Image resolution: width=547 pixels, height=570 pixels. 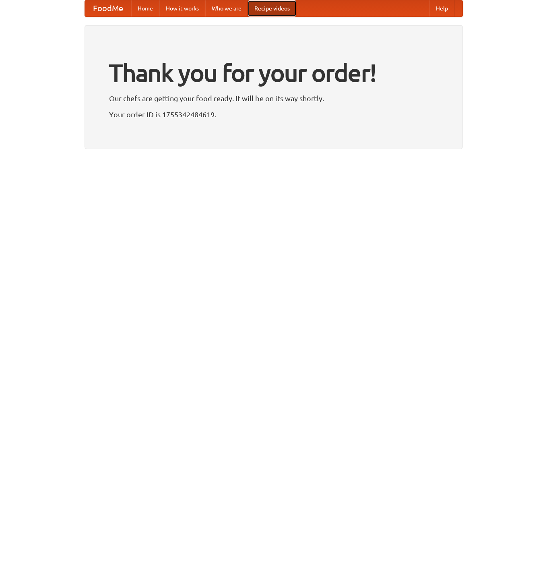 I want to click on p: Our chefs are getting your food ready. It will be on its way shortly., so click(x=274, y=98).